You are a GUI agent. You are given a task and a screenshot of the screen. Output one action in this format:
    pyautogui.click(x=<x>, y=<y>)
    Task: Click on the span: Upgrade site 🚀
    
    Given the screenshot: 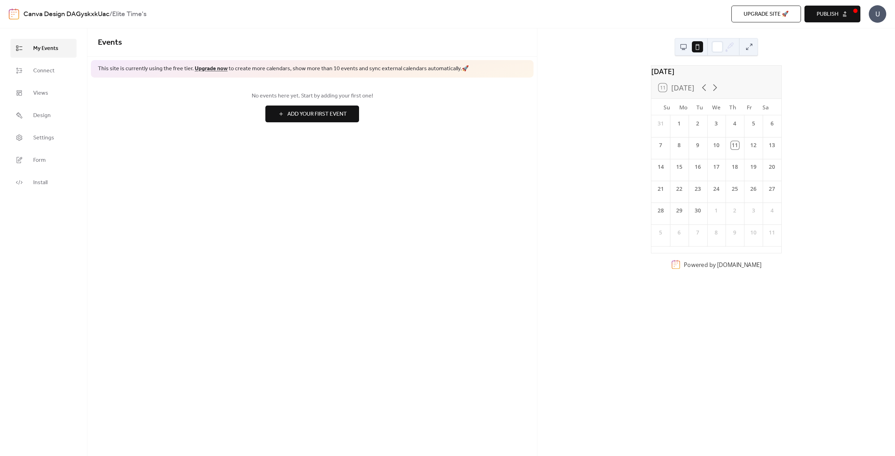 What is the action you would take?
    pyautogui.click(x=766, y=14)
    